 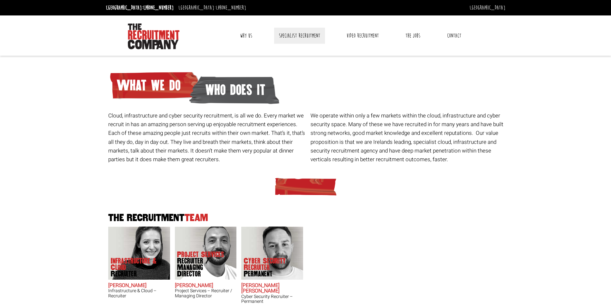 What do you see at coordinates (270, 268) in the screenshot?
I see `p: Cyber Security Recruiter` at bounding box center [270, 268].